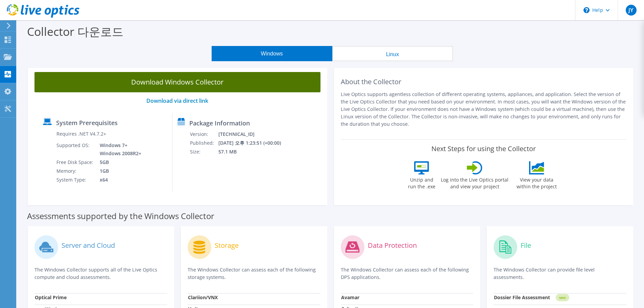 This screenshot has width=644, height=308. I want to click on a: Download Windows Collector, so click(178, 82).